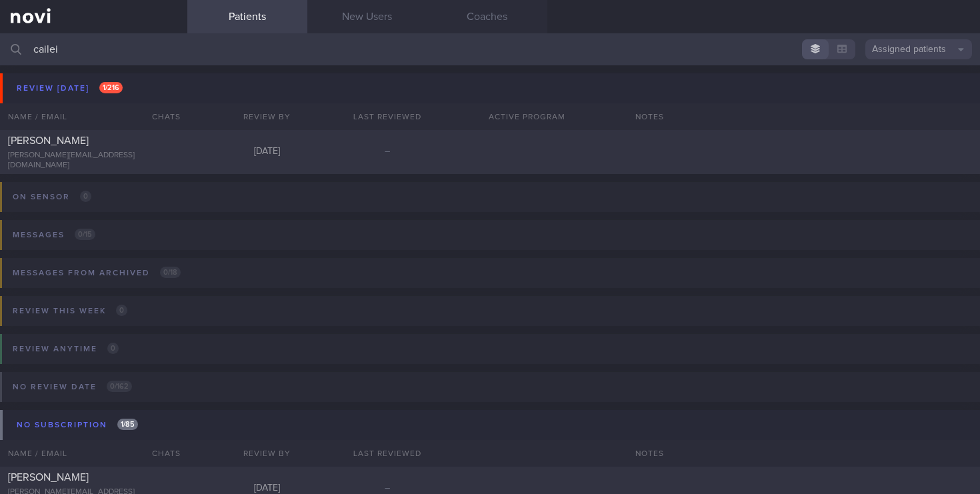  I want to click on span: 0 / 18, so click(170, 272).